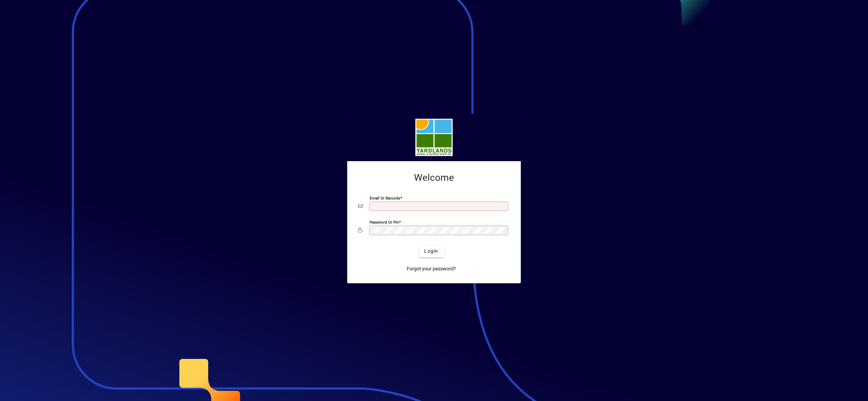 This screenshot has height=401, width=868. Describe the element at coordinates (385, 198) in the screenshot. I see `mat-label: Email or Barcode` at that location.